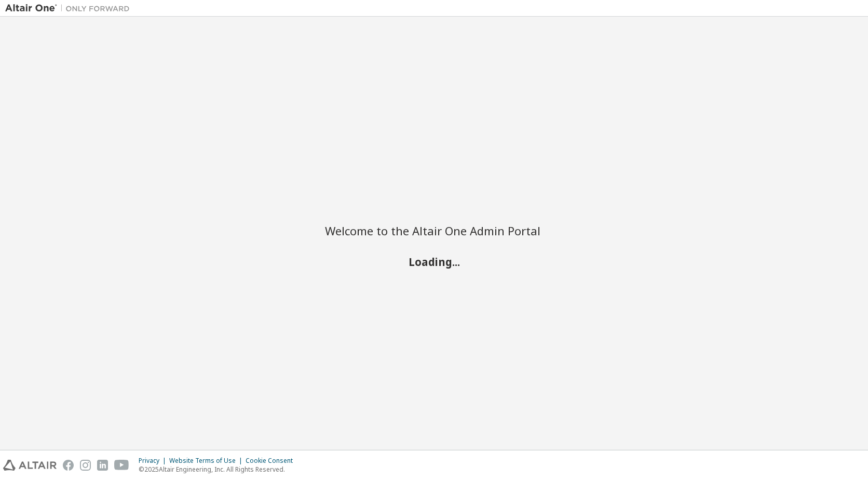 The height and width of the screenshot is (480, 868). I want to click on div: Cookie Consent, so click(272, 461).